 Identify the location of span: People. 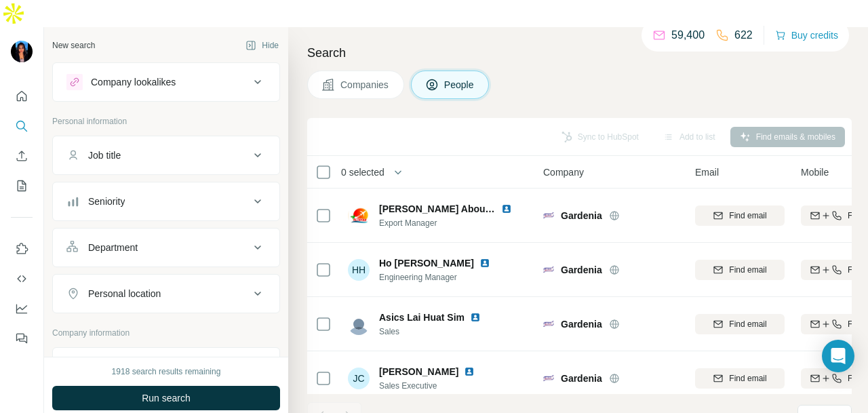
(460, 85).